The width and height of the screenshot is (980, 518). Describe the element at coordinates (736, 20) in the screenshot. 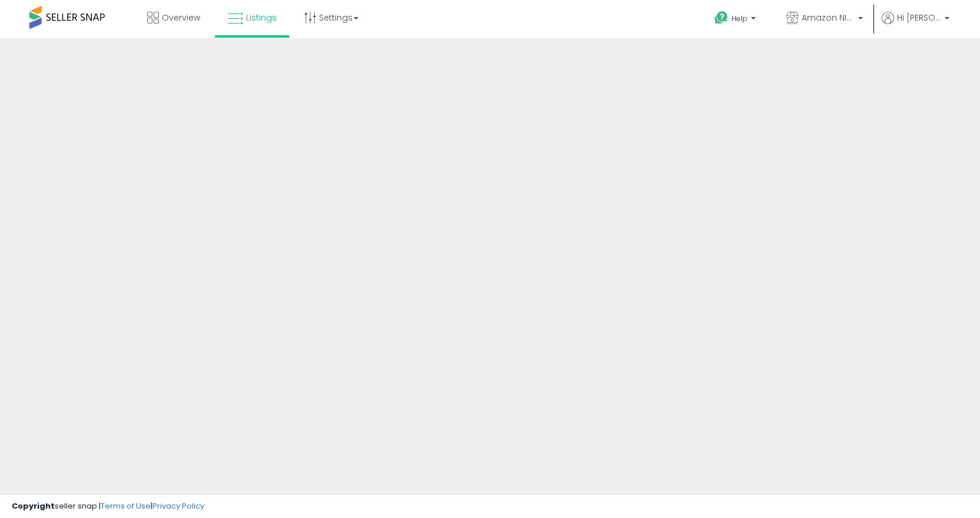

I see `a: Help` at that location.